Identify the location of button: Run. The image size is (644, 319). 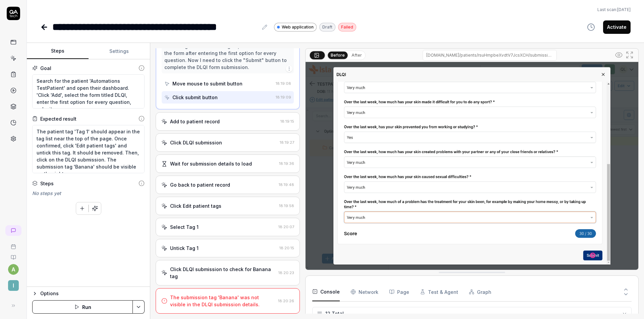
(83, 307).